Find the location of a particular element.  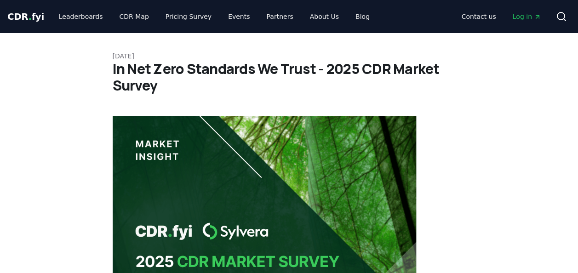

a: CDR.fyi is located at coordinates (26, 17).